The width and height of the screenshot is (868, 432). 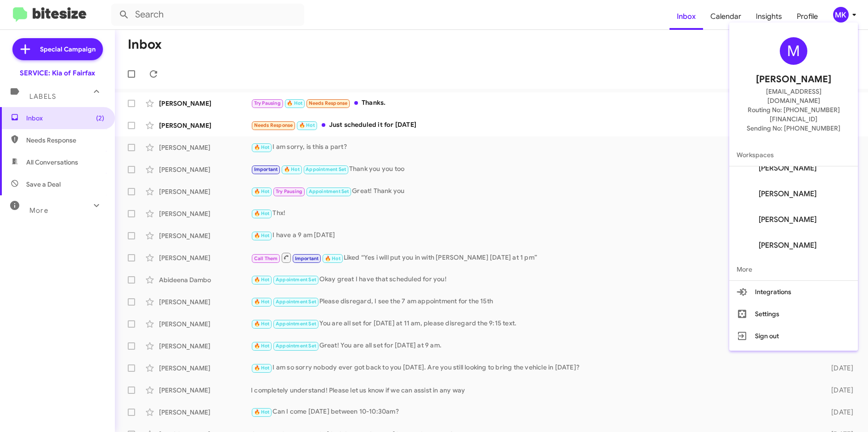 What do you see at coordinates (794, 269) in the screenshot?
I see `span: More` at bounding box center [794, 269].